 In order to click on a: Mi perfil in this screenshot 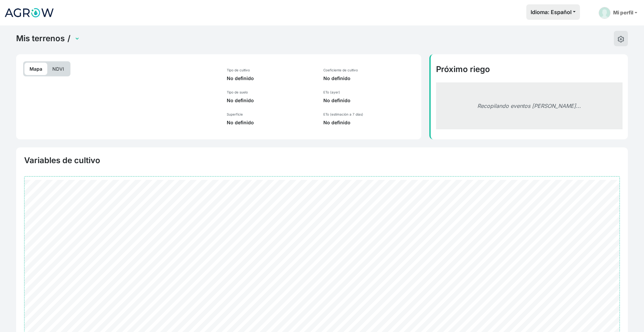, I will do `click(618, 13)`.